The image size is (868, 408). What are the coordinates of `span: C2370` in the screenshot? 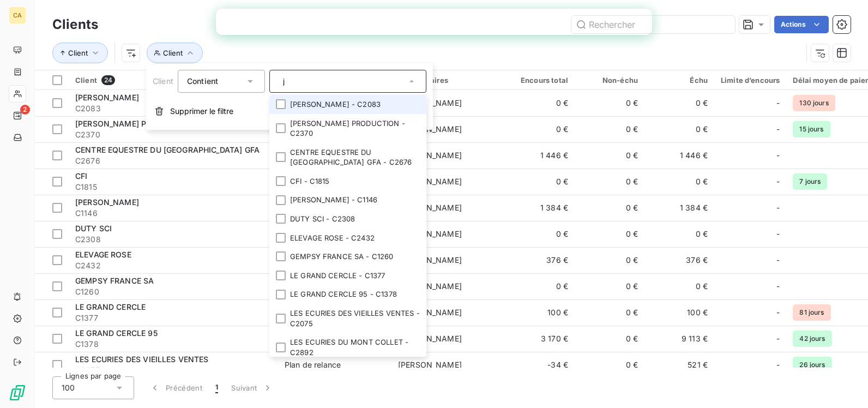 It's located at (173, 135).